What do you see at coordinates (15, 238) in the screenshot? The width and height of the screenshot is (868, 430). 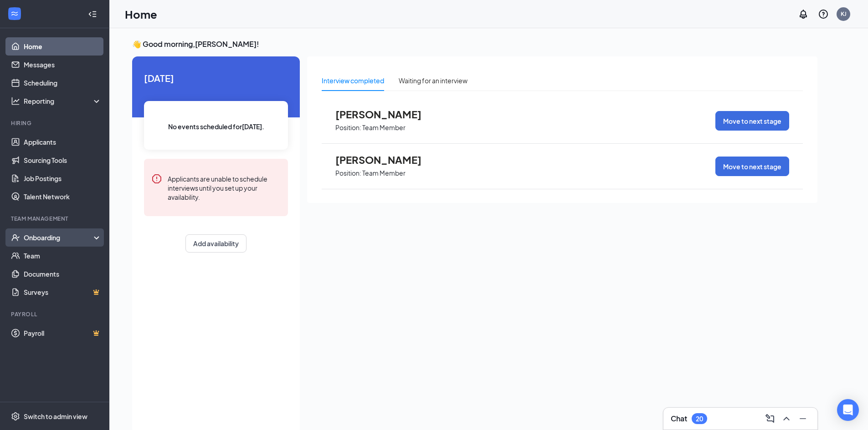 I see `svg: UserCheck` at bounding box center [15, 238].